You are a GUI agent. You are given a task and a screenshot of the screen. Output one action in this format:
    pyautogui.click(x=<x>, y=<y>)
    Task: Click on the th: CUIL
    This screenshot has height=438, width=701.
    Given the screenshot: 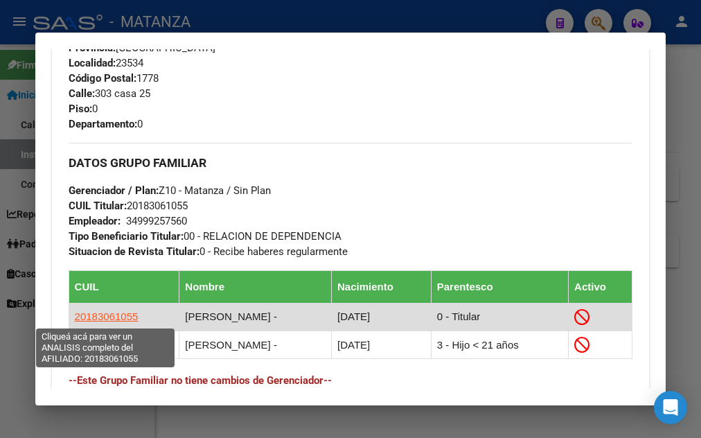 What is the action you would take?
    pyautogui.click(x=124, y=286)
    